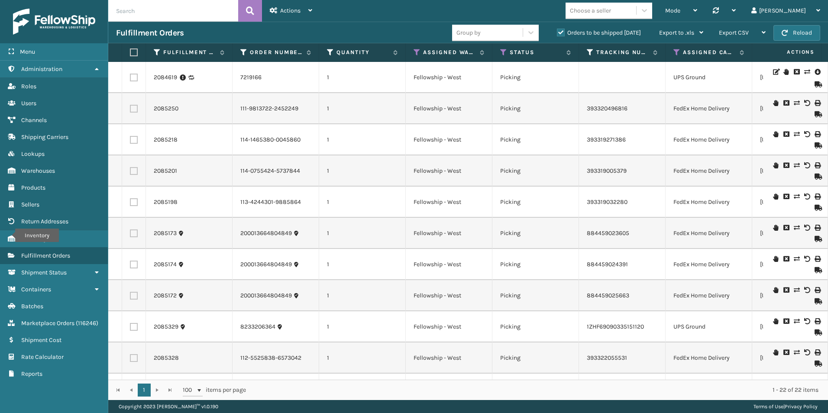 This screenshot has height=413, width=828. Describe the element at coordinates (269, 109) in the screenshot. I see `a: 111-9813722-2452249` at that location.